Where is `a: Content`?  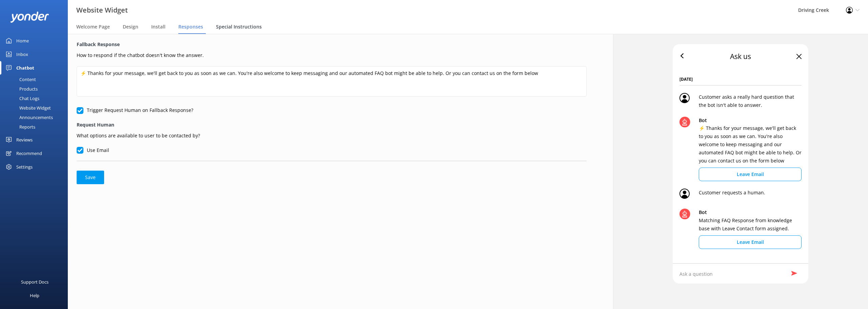
a: Content is located at coordinates (36, 80).